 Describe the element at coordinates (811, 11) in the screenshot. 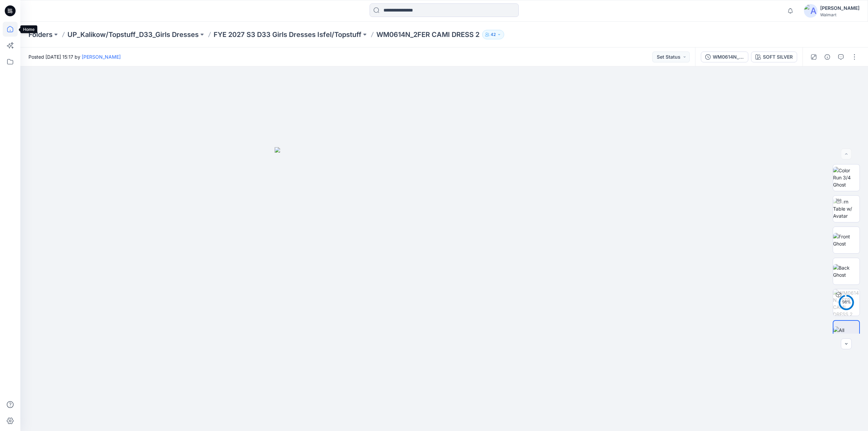

I see `img: avatar` at that location.